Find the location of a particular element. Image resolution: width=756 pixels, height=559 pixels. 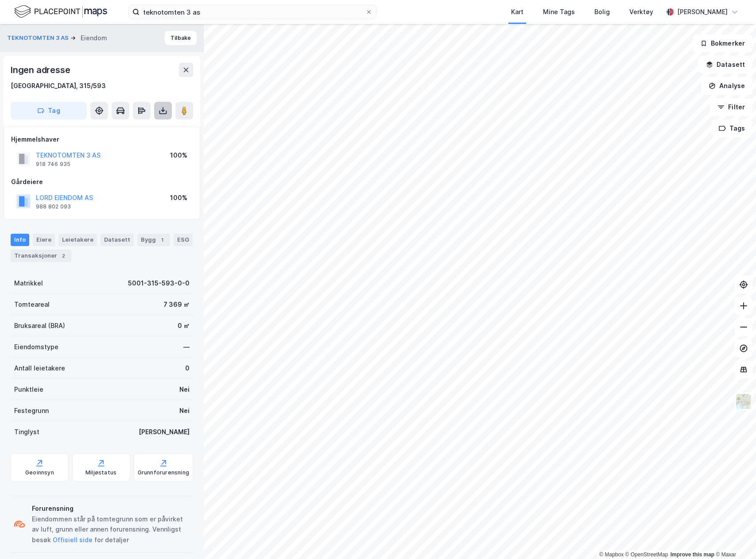

img: logo.f888ab2527a4732fd821a326f86c7f29.svg is located at coordinates (61, 12).